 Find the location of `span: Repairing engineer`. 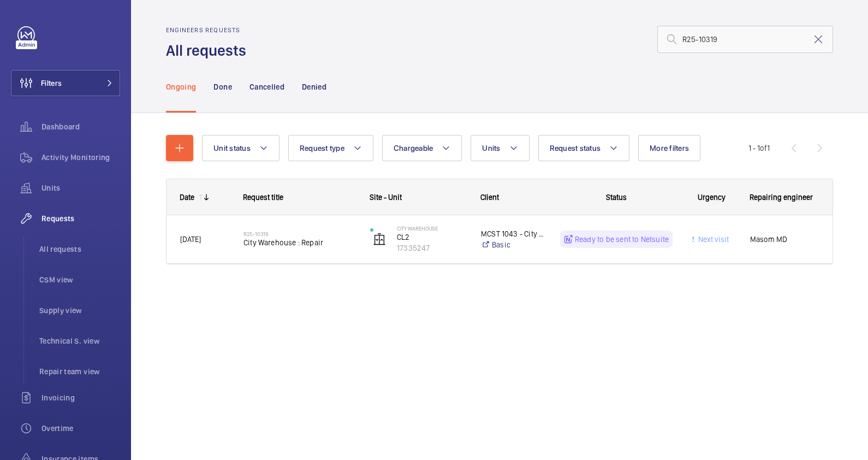

span: Repairing engineer is located at coordinates (782, 197).